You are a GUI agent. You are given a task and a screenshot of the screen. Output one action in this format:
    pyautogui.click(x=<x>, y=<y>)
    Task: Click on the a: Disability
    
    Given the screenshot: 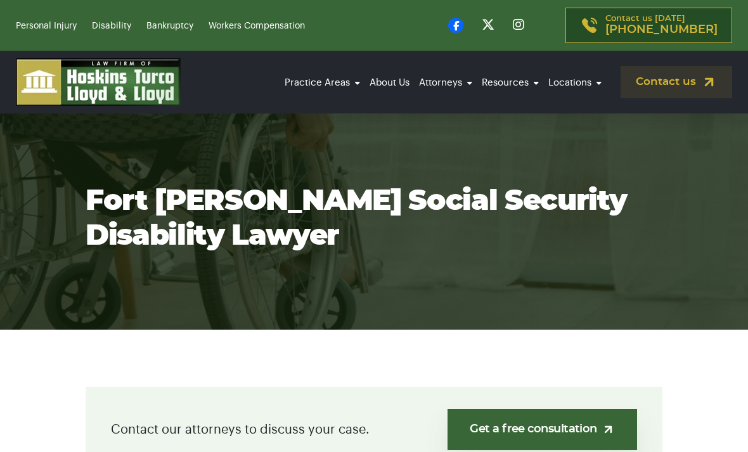 What is the action you would take?
    pyautogui.click(x=112, y=26)
    